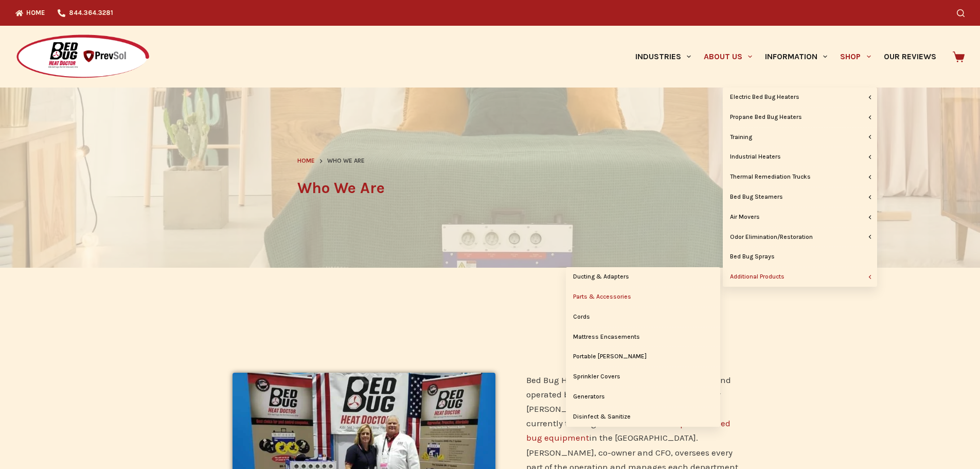 This screenshot has width=980, height=469. I want to click on a: Shop, so click(856, 56).